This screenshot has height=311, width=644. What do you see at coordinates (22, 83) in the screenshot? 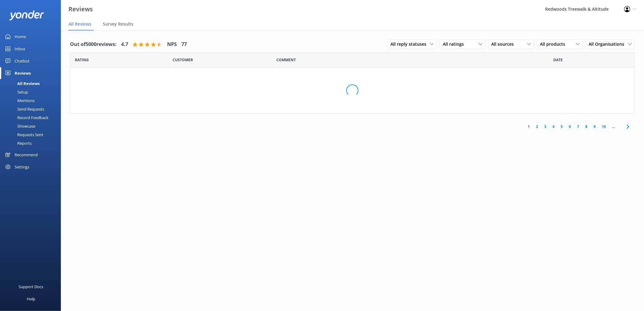
I see `div: All Reviews` at bounding box center [22, 83].